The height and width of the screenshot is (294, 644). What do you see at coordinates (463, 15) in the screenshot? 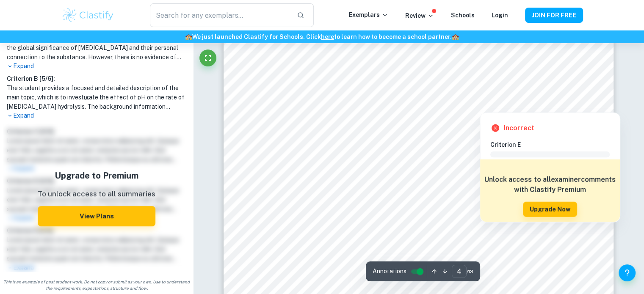
I see `a: Schools` at bounding box center [463, 15].